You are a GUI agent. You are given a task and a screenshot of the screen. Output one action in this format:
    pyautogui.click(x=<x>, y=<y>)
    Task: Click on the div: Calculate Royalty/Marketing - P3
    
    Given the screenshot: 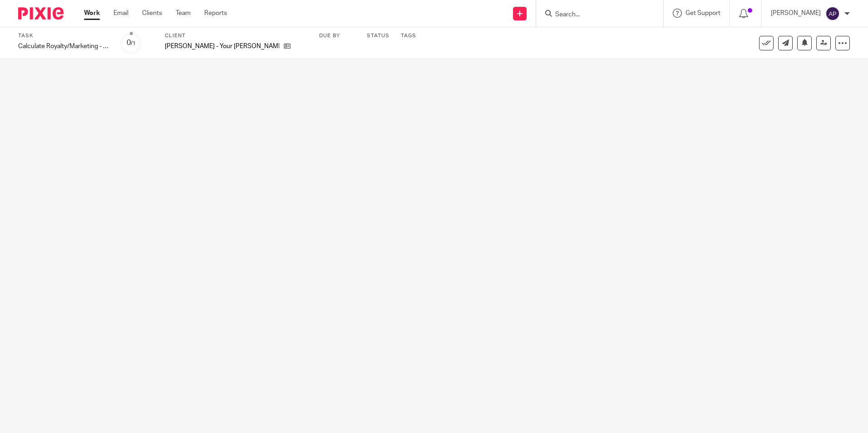 What is the action you would take?
    pyautogui.click(x=63, y=46)
    